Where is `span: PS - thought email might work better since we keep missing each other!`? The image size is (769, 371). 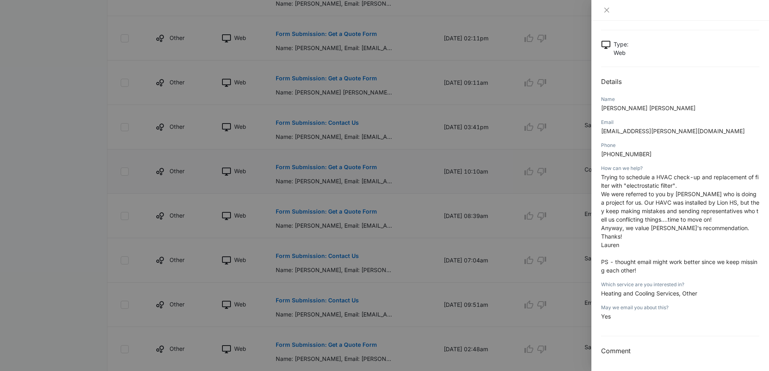 span: PS - thought email might work better since we keep missing each other! is located at coordinates (679, 266).